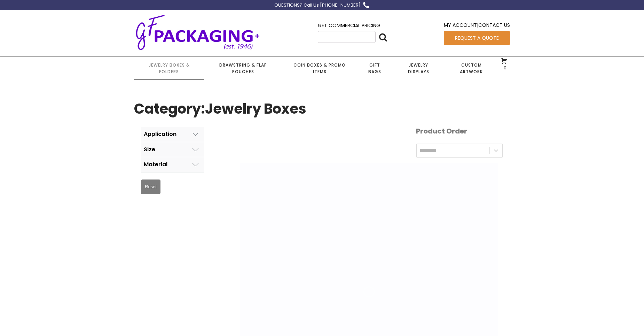 The width and height of the screenshot is (644, 336). Describe the element at coordinates (149, 150) in the screenshot. I see `div: Size` at that location.